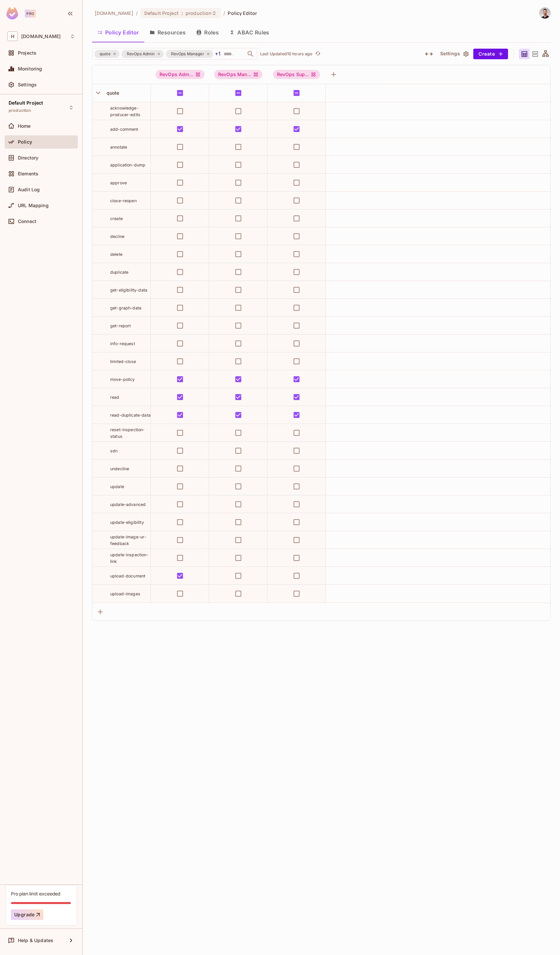  Describe the element at coordinates (27, 915) in the screenshot. I see `button: Upgrade` at that location.